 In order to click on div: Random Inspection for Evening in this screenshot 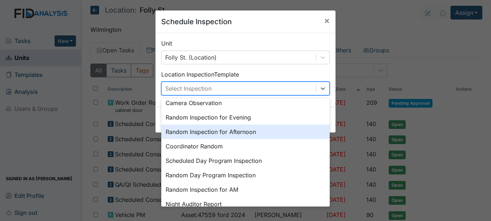, I will do `click(246, 118)`.